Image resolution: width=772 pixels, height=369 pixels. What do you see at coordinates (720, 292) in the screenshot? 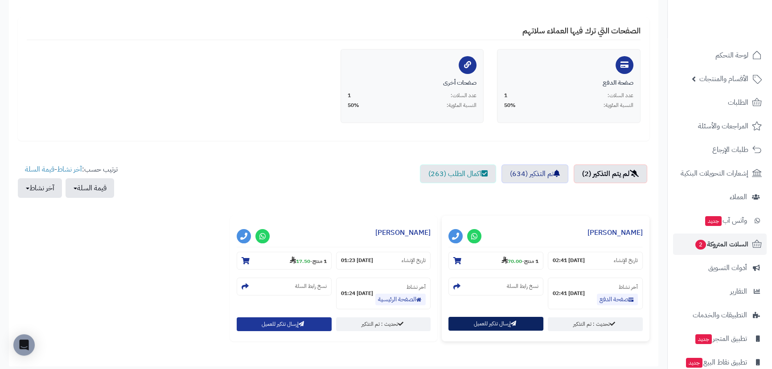
I see `a: التقارير` at bounding box center [720, 292].